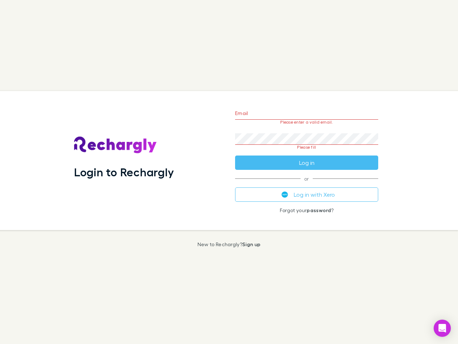 Image resolution: width=458 pixels, height=344 pixels. I want to click on p: Please fill, so click(307, 147).